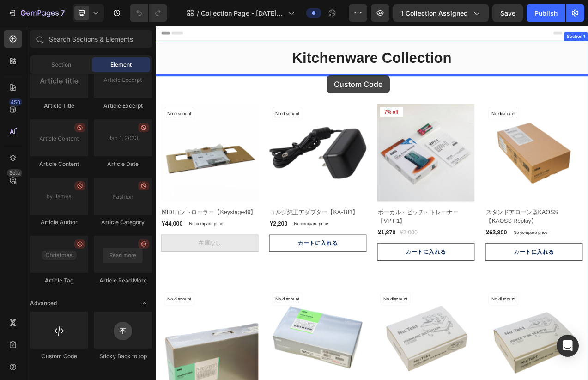 The width and height of the screenshot is (588, 380). I want to click on div: Undo/Redo, so click(148, 13).